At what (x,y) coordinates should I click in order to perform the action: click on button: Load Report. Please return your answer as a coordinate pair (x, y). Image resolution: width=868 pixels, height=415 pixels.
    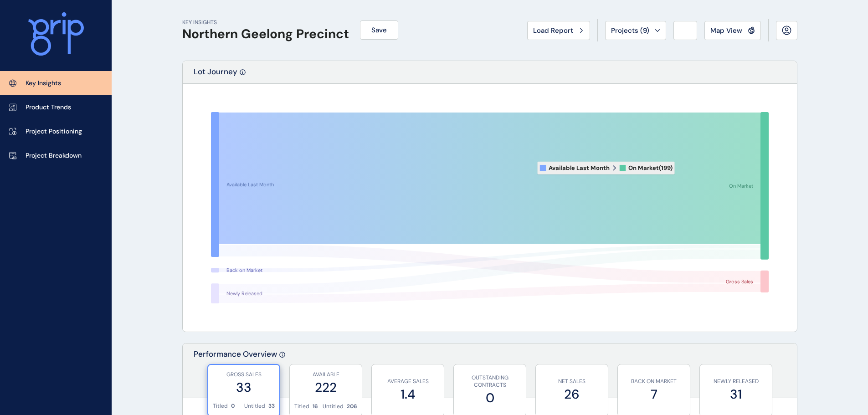
    Looking at the image, I should click on (559, 31).